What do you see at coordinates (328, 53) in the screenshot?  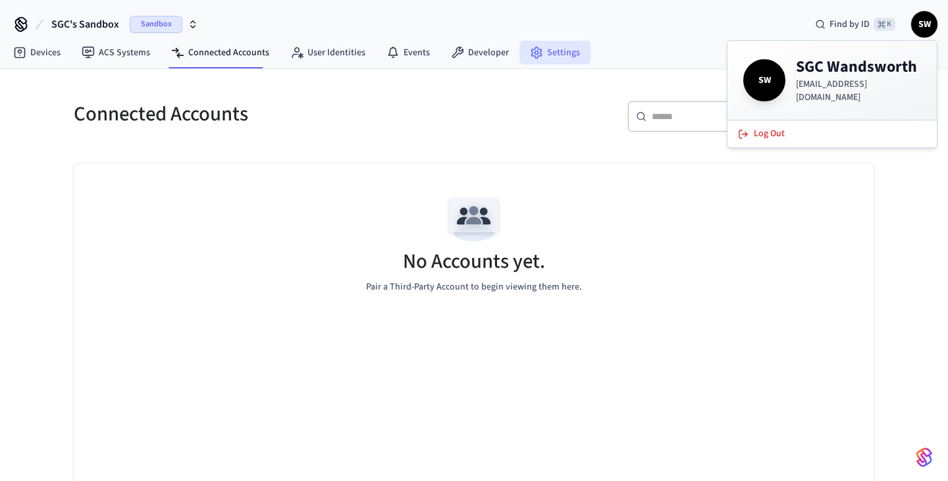 I see `a: User Identities` at bounding box center [328, 53].